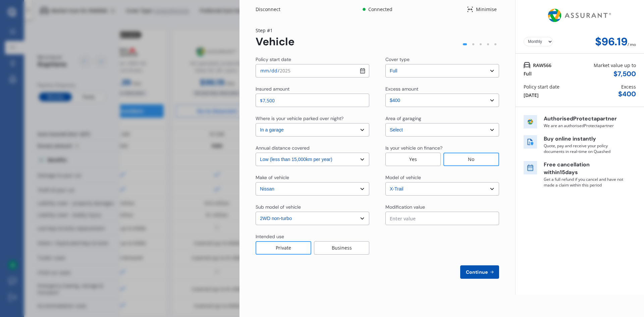 This screenshot has height=317, width=644. I want to click on div: Market value up to, so click(615, 65).